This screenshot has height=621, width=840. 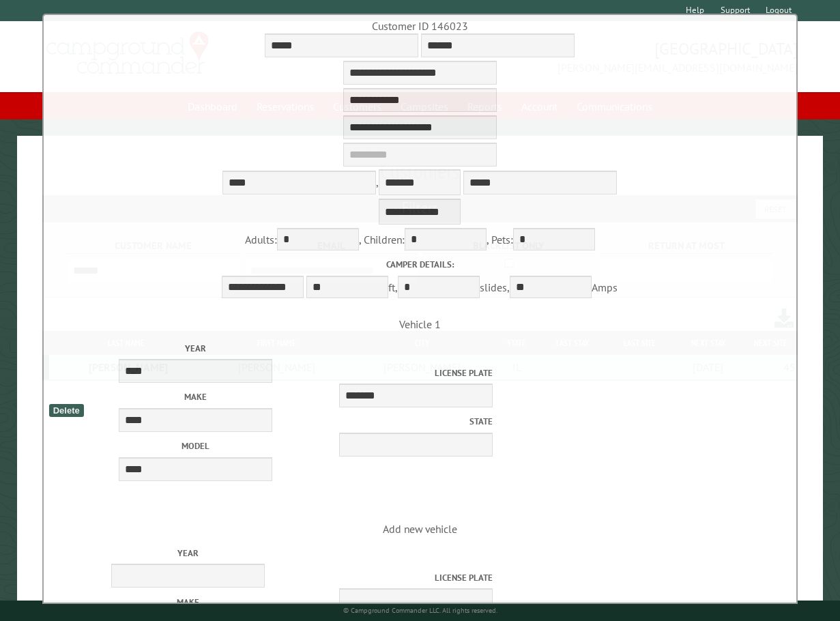 What do you see at coordinates (420, 241) in the screenshot?
I see `div: Adults: , Children: , Pets:` at bounding box center [420, 241].